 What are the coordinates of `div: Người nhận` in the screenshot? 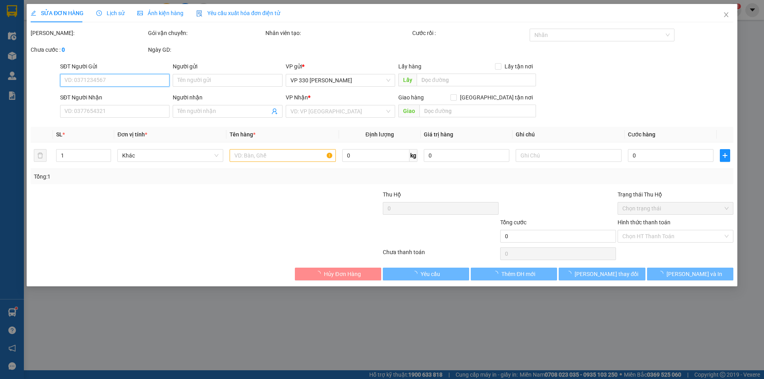 It's located at (227, 98).